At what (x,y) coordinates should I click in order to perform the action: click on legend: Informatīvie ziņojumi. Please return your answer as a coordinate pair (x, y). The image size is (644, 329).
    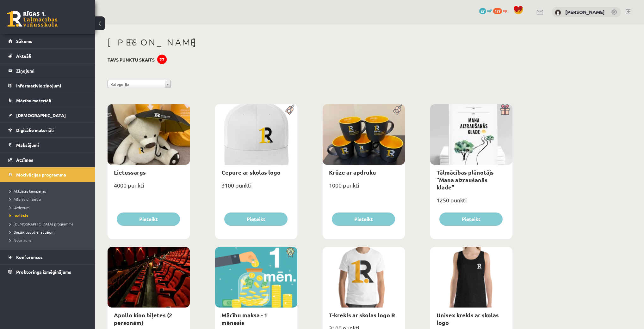
    Looking at the image, I should click on (51, 85).